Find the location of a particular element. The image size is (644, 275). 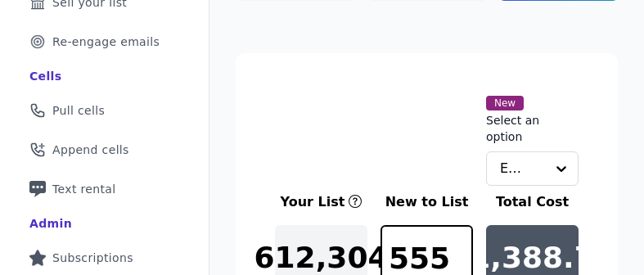

p: 612,304 is located at coordinates (322, 258).